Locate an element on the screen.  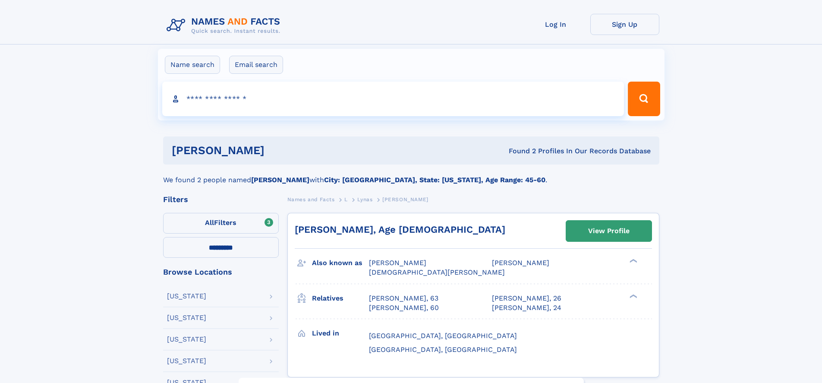
div: Found 2 Profiles In Our Records Database is located at coordinates (519, 151).